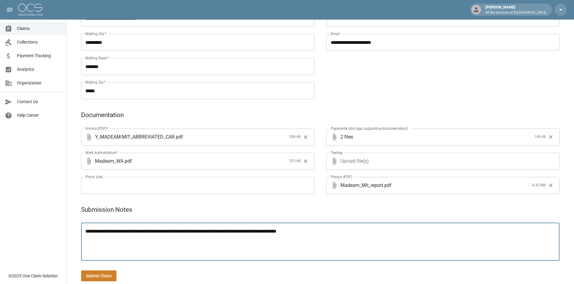 The height and width of the screenshot is (284, 574). Describe the element at coordinates (39, 42) in the screenshot. I see `span: Collections` at that location.